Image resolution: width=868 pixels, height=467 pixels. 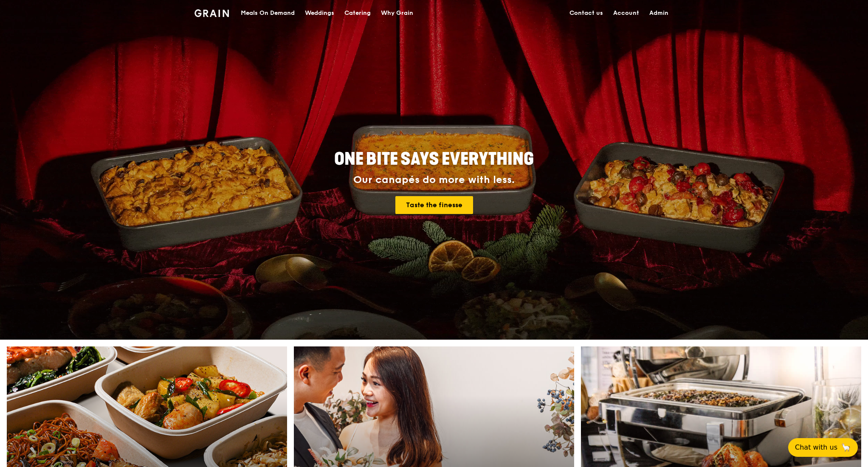 What do you see at coordinates (659, 14) in the screenshot?
I see `a: Admin` at bounding box center [659, 14].